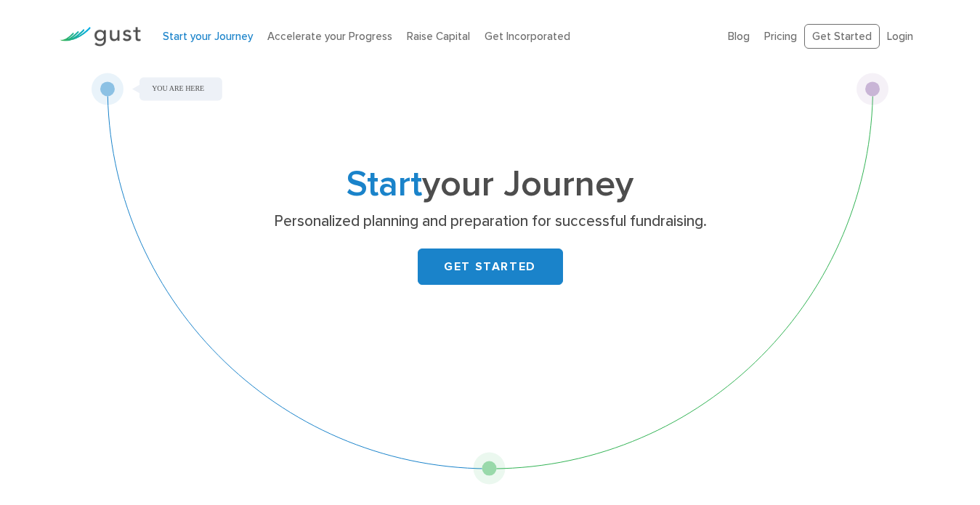 The width and height of the screenshot is (980, 505). I want to click on a: Get Started, so click(843, 36).